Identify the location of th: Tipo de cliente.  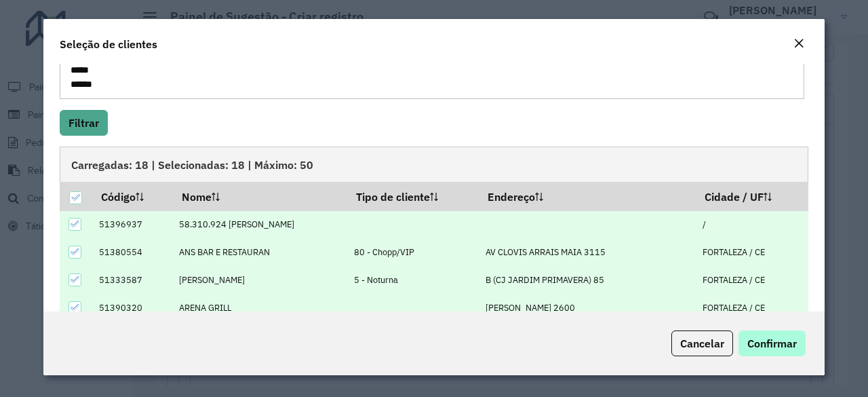
(412, 196).